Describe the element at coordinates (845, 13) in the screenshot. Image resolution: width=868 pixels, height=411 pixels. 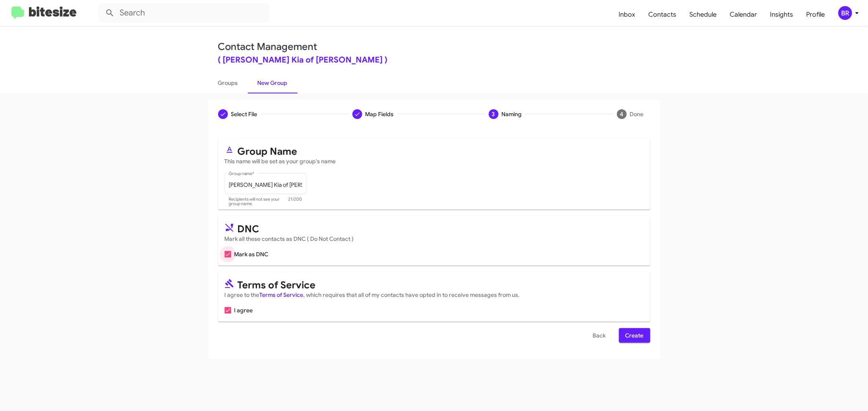
I see `button: BR` at that location.